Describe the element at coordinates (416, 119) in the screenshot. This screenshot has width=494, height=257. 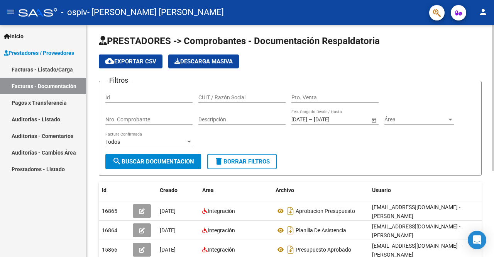
I see `span: Área` at that location.